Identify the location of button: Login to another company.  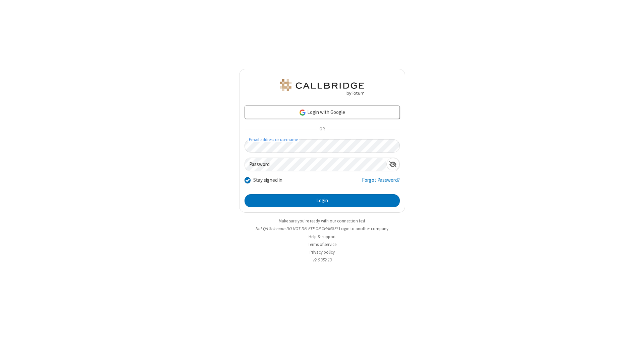
(364, 228).